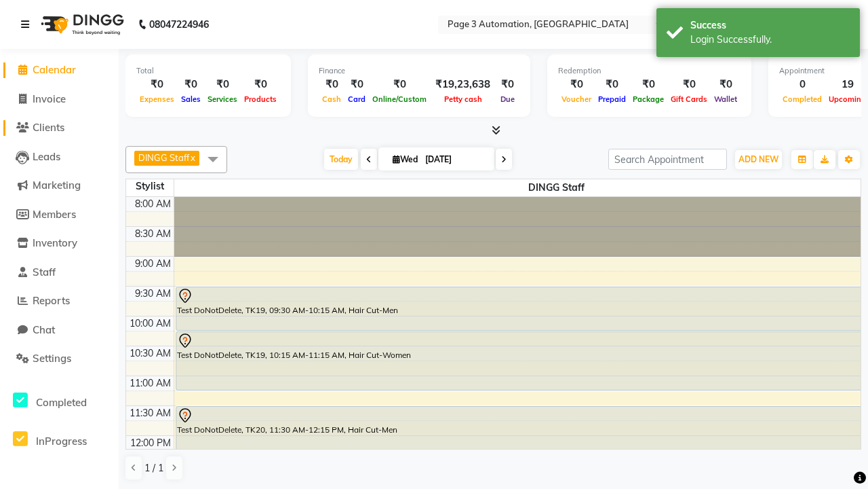  I want to click on span: Package, so click(649, 99).